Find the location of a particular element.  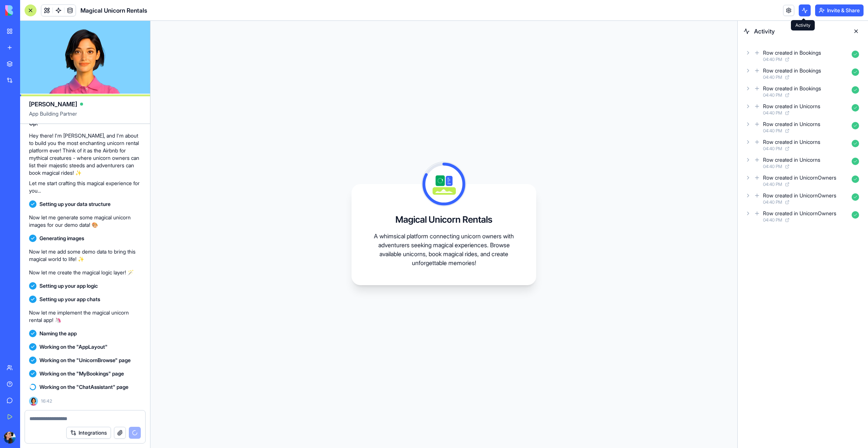

span: Working on the "AppLayout" is located at coordinates (73, 347).